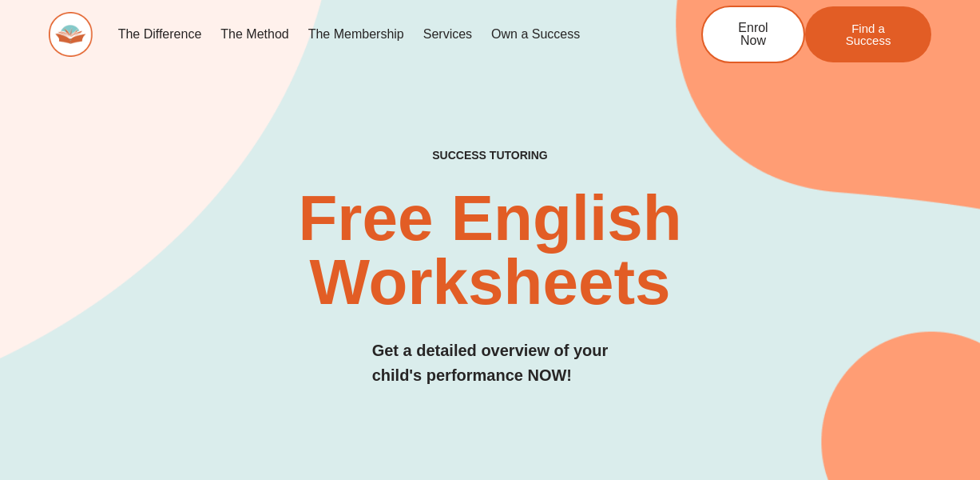  Describe the element at coordinates (379, 35) in the screenshot. I see `nav: Menu` at that location.